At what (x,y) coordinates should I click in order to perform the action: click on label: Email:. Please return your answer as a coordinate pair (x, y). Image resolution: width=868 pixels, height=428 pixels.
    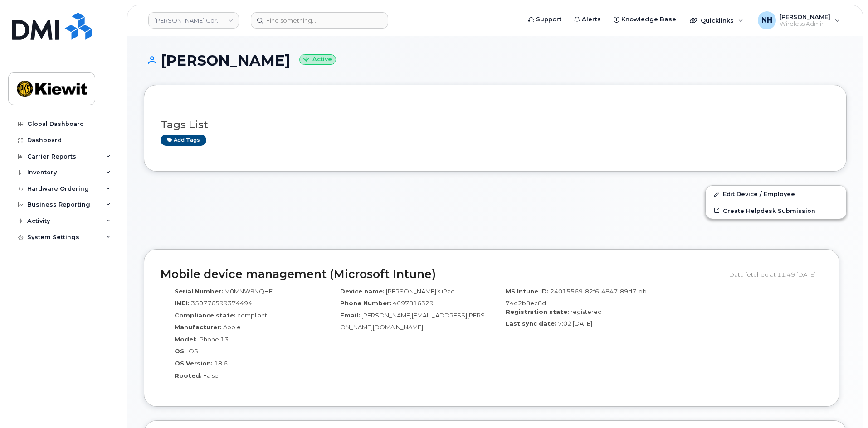
    Looking at the image, I should click on (350, 315).